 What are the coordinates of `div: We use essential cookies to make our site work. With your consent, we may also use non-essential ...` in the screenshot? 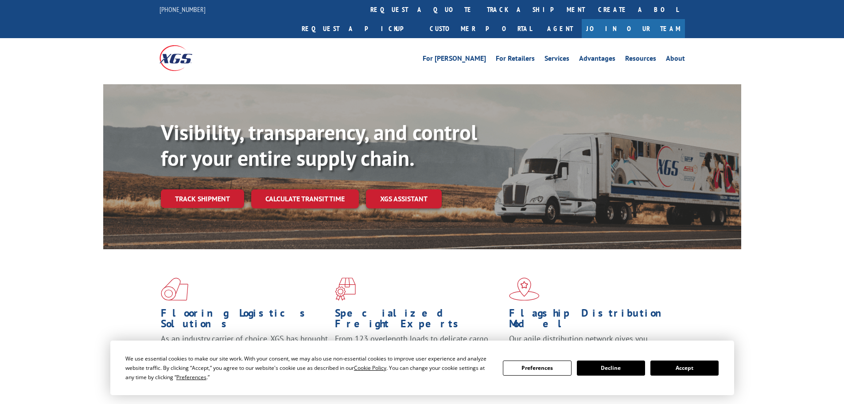 It's located at (309, 367).